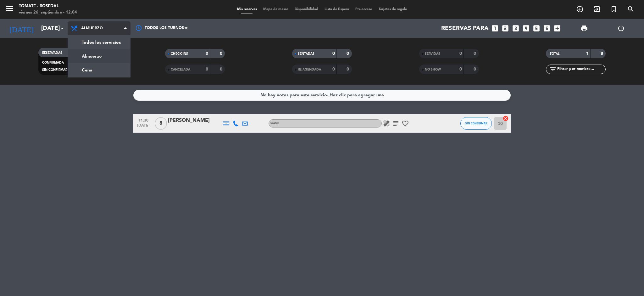  Describe the element at coordinates (144, 119) in the screenshot. I see `span: 11:30` at that location.